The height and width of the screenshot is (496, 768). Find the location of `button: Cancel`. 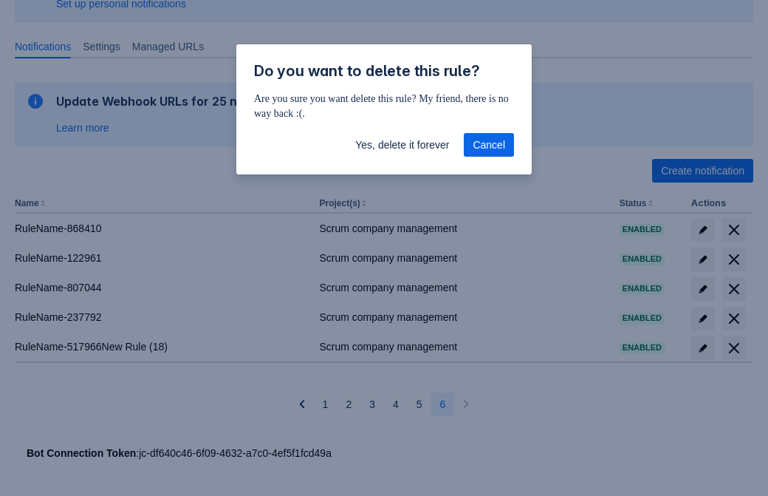

button: Cancel is located at coordinates (489, 145).